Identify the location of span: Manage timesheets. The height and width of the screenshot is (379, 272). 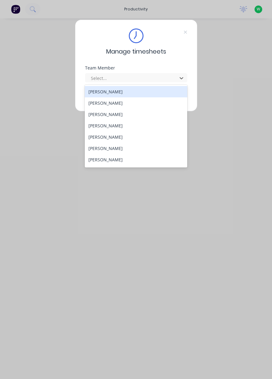
(136, 51).